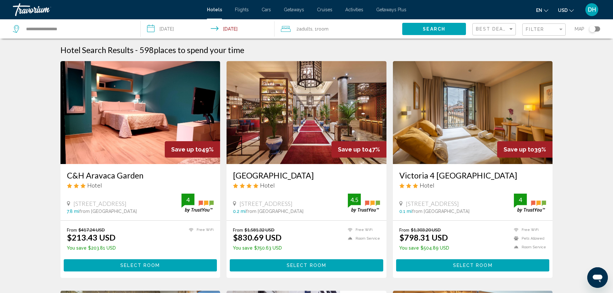 Image resolution: width=613 pixels, height=293 pixels. Describe the element at coordinates (192, 149) in the screenshot. I see `div: 49%` at that location.